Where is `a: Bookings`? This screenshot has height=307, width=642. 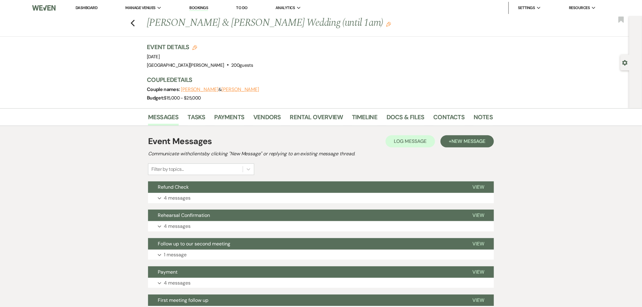
a: Bookings is located at coordinates (199, 8).